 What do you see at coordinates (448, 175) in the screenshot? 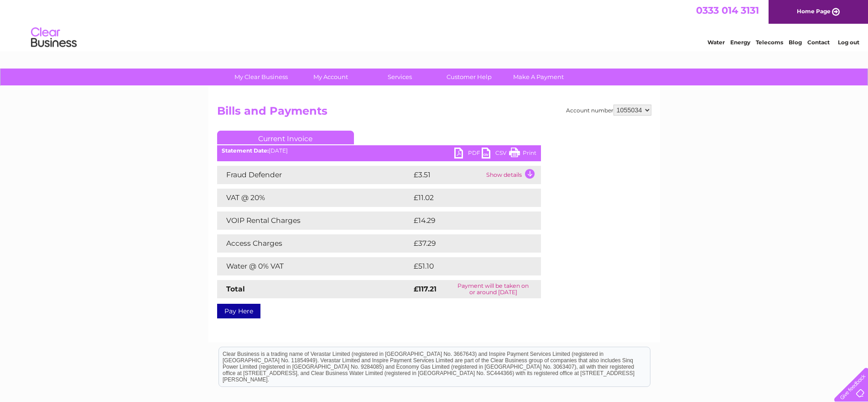
I see `td: £3.51` at bounding box center [448, 175].